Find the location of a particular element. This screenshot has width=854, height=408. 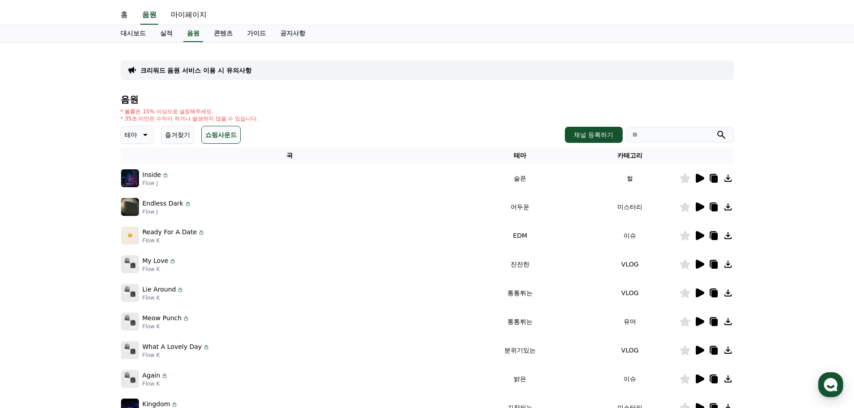

a: 크리워드 음원 서비스 이용 시 유의사항 is located at coordinates (196, 70).